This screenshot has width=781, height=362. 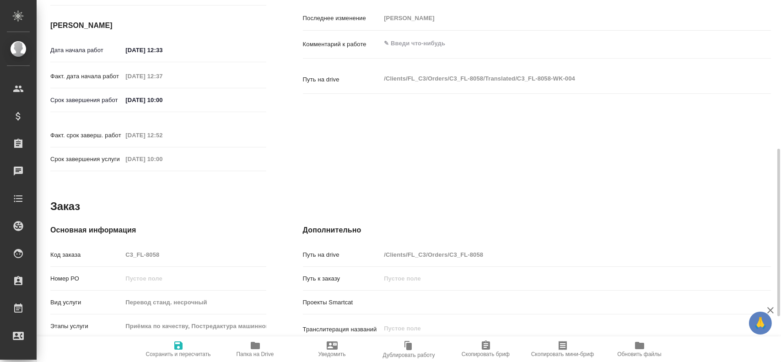 I want to click on p: Дата начала работ, so click(x=86, y=50).